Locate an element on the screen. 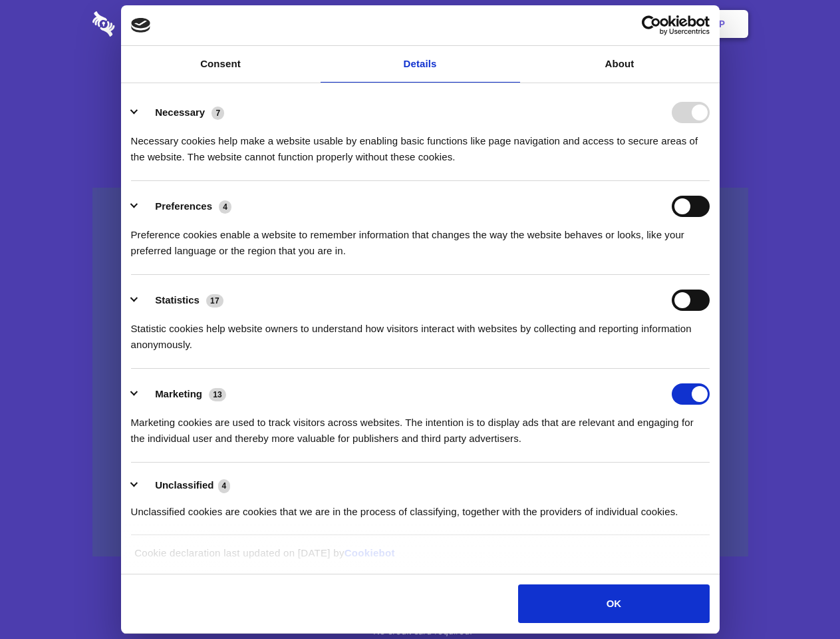 The width and height of the screenshot is (840, 639). a: Wistia video thumbnail is located at coordinates (420, 372).